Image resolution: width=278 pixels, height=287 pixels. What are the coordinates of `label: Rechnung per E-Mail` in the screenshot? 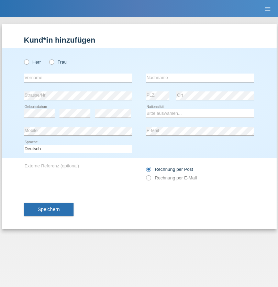 It's located at (172, 178).